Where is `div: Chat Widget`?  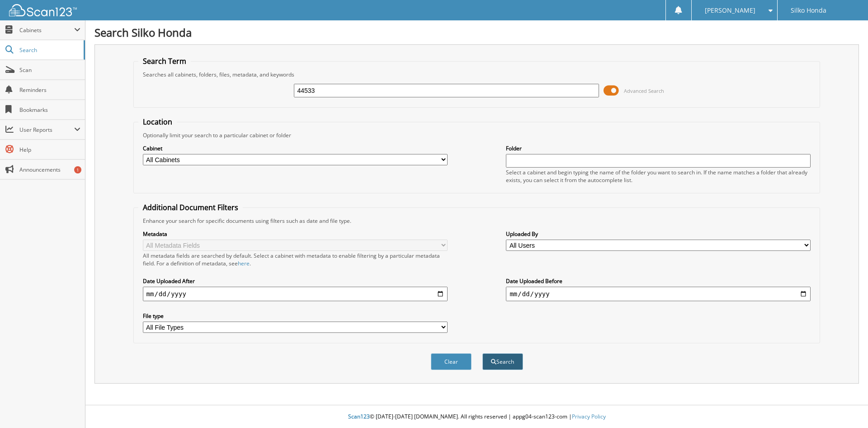
div: Chat Widget is located at coordinates (846, 406).